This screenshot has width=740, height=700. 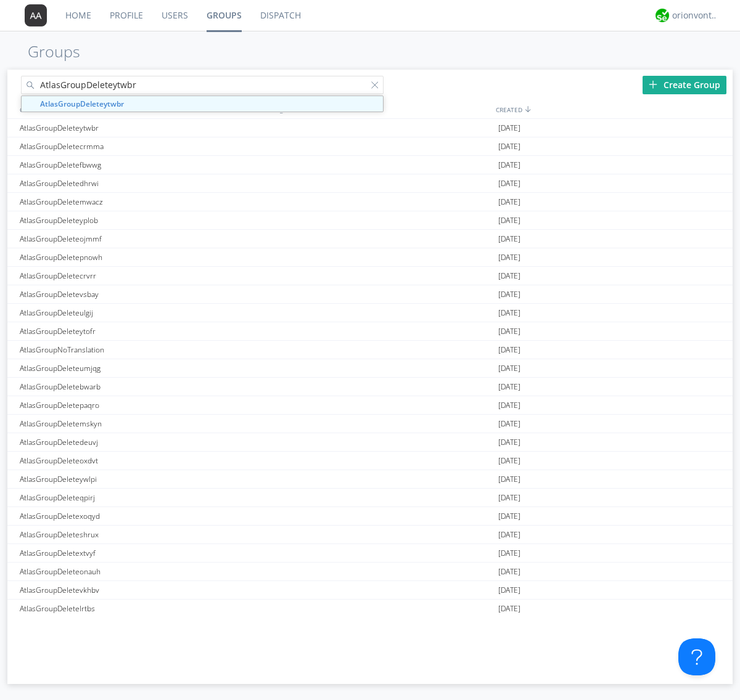 What do you see at coordinates (135, 368) in the screenshot?
I see `div: AtlasGroupDeleteumjqg` at bounding box center [135, 368].